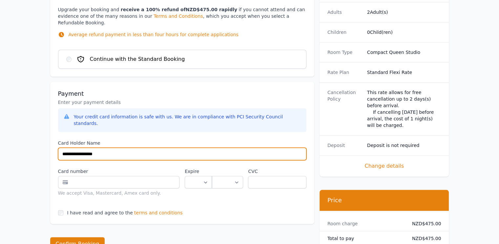 The height and width of the screenshot is (244, 499). Describe the element at coordinates (159, 212) in the screenshot. I see `span: terms and conditions` at that location.